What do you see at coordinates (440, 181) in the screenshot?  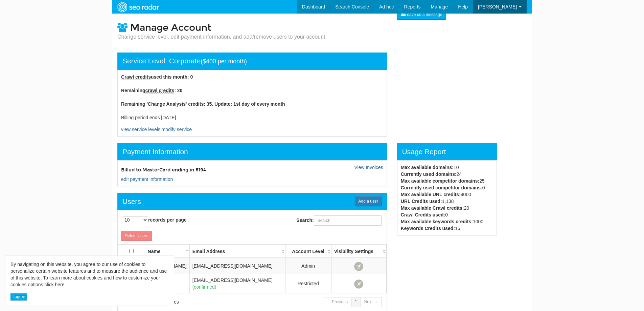 I see `strong: Max available competitor domains:` at bounding box center [440, 181].